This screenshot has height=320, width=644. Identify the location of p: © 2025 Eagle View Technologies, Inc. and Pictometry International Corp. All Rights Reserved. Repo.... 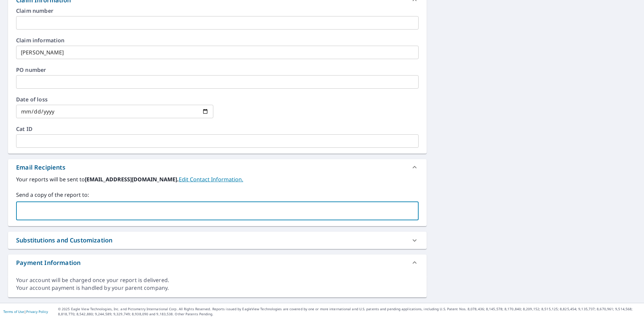
(349, 311).